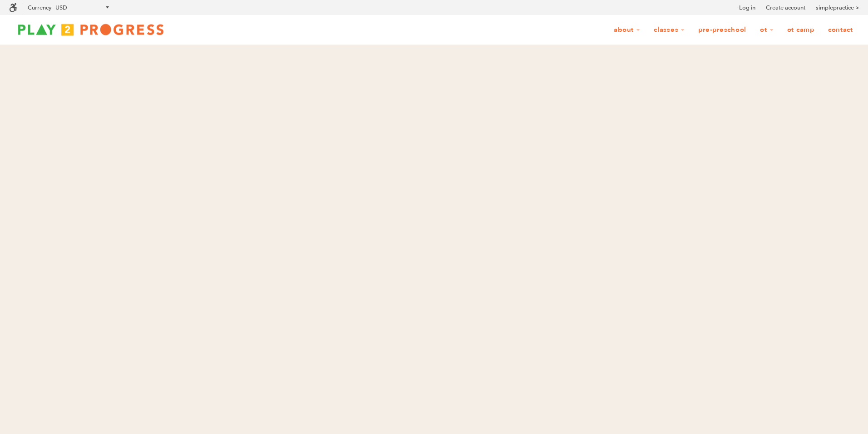 The width and height of the screenshot is (868, 434). What do you see at coordinates (838, 8) in the screenshot?
I see `a: simplepractice >` at bounding box center [838, 8].